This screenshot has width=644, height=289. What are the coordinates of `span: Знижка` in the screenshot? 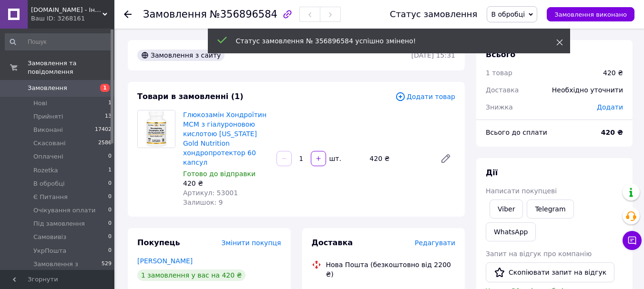 It's located at (499, 107).